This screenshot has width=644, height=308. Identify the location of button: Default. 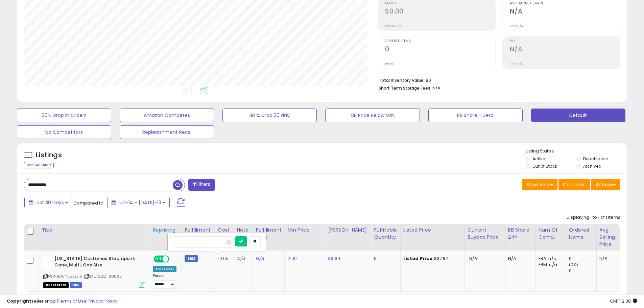
(578, 115).